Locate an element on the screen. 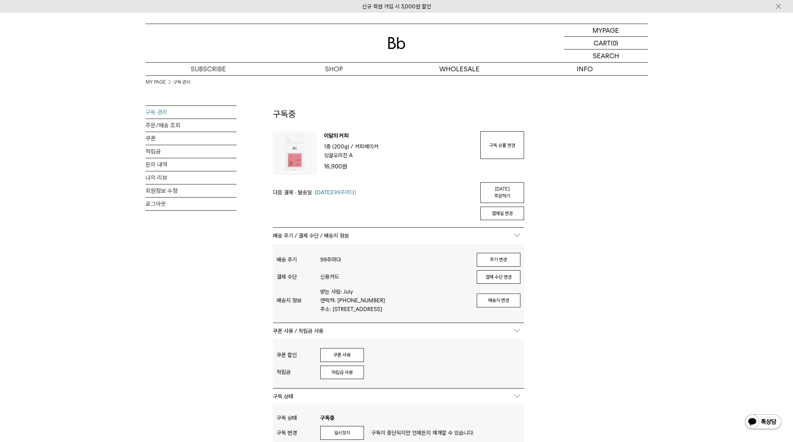 Image resolution: width=793 pixels, height=442 pixels. a: SUBSCRIBE is located at coordinates (208, 69).